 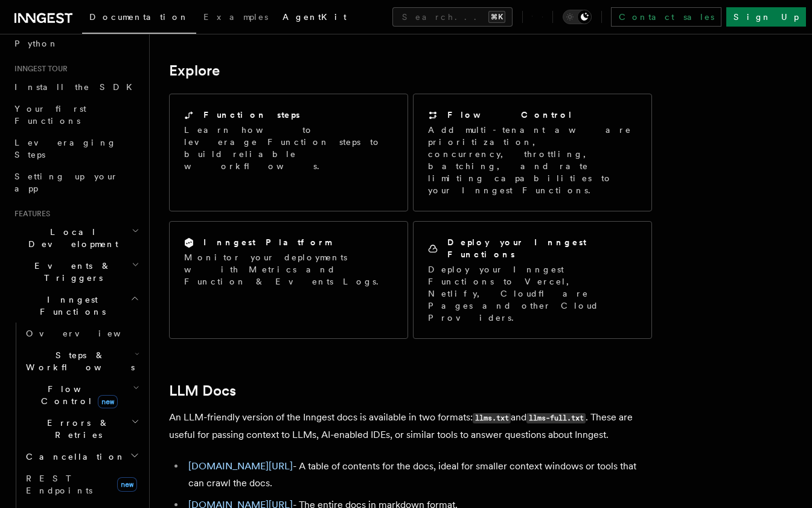 I want to click on button: Flow Controlnew, so click(x=81, y=395).